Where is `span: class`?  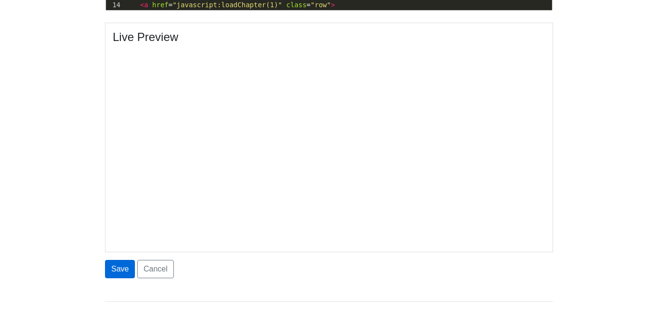
span: class is located at coordinates (296, 5).